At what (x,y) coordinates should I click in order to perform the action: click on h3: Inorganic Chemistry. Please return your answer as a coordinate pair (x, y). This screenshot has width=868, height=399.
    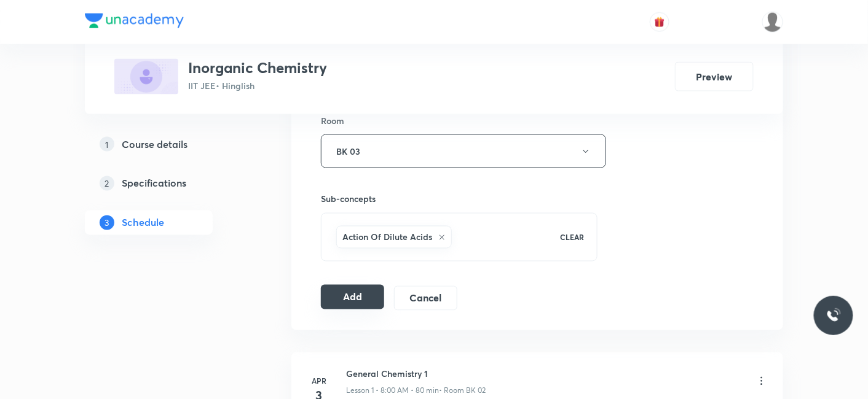
    Looking at the image, I should click on (257, 67).